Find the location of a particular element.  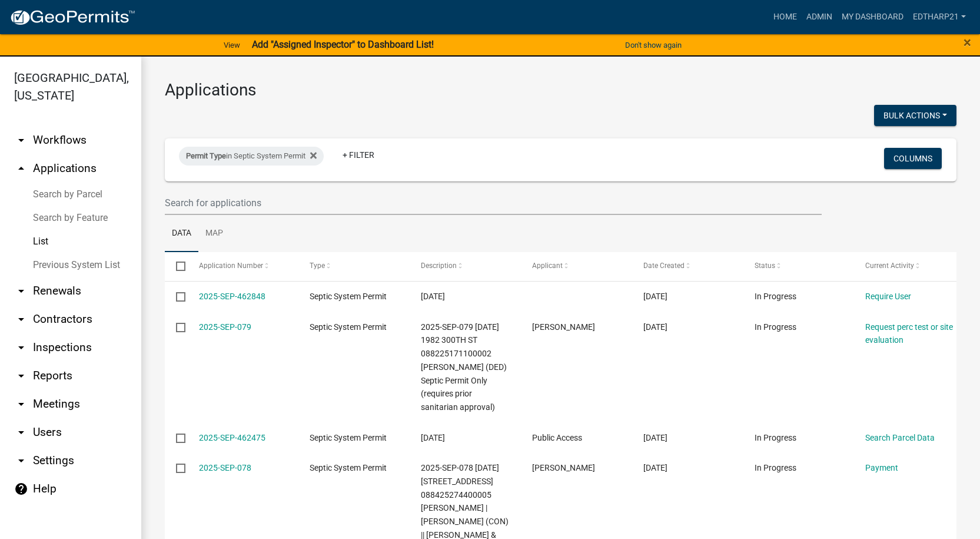

datatable-header-cell: Status is located at coordinates (798, 266).